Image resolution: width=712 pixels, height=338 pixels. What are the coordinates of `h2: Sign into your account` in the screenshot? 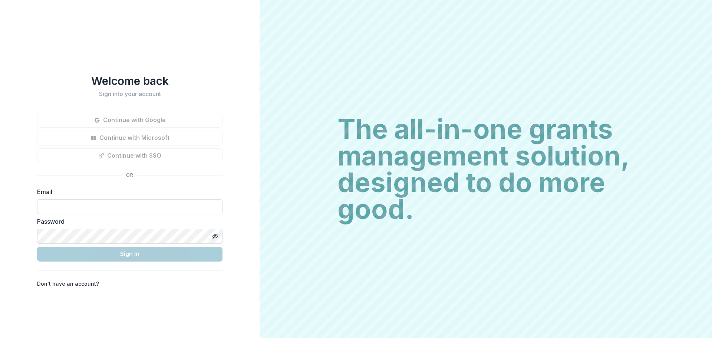 It's located at (130, 94).